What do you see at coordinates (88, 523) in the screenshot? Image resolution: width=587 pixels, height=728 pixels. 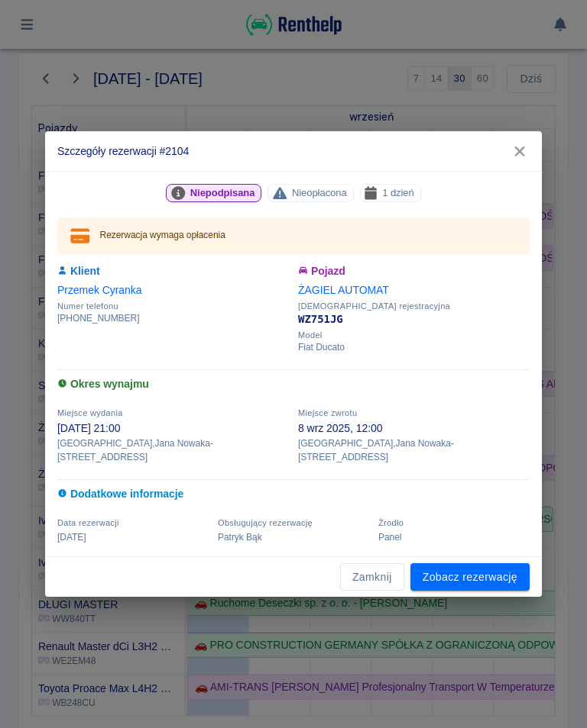 I see `span: Data rezerwacji` at bounding box center [88, 523].